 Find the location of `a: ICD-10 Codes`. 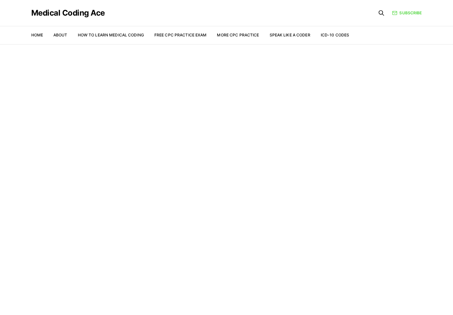

a: ICD-10 Codes is located at coordinates (335, 35).